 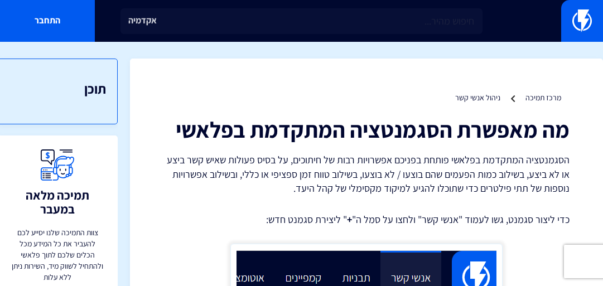 I want to click on input: חיפוש מהיר..., so click(x=301, y=21).